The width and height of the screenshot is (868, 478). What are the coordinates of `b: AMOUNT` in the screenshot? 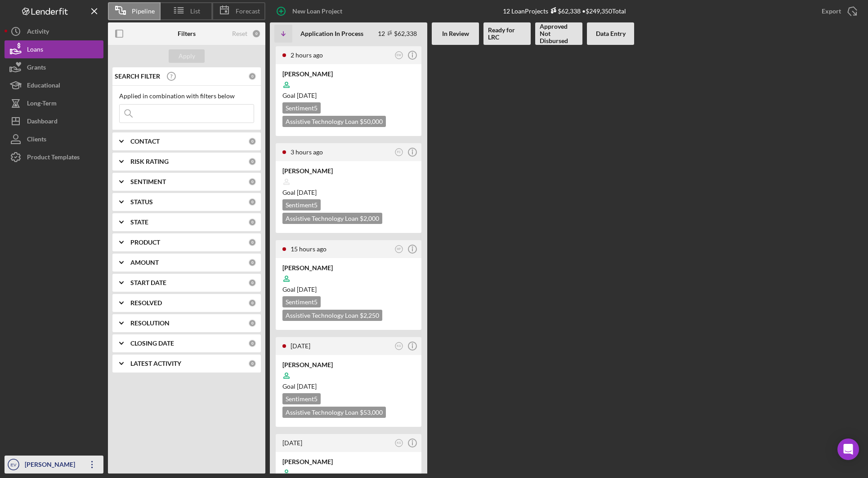 It's located at (144, 263).